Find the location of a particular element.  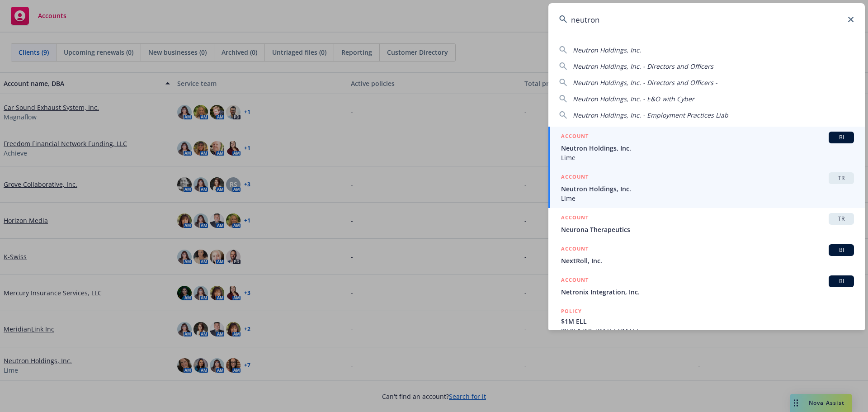

input: Search... is located at coordinates (706, 20).